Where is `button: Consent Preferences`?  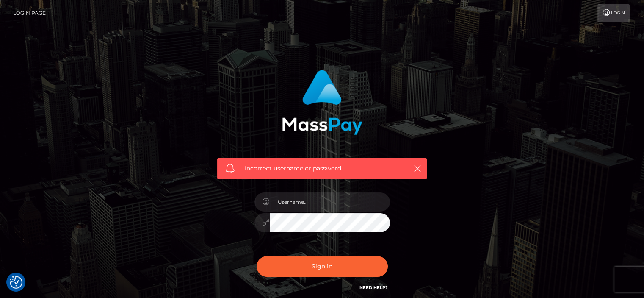 button: Consent Preferences is located at coordinates (16, 283).